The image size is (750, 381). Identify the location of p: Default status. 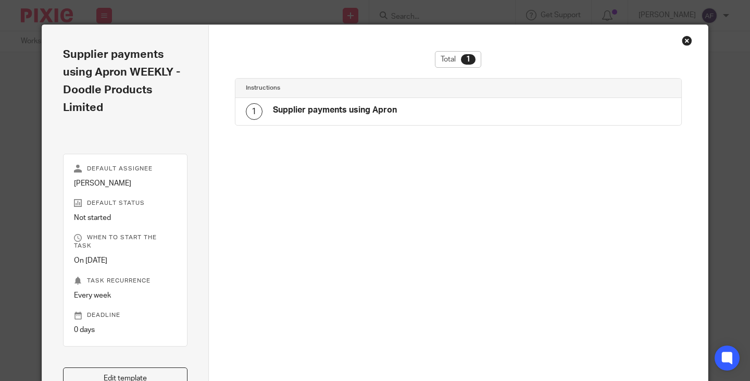
(125, 203).